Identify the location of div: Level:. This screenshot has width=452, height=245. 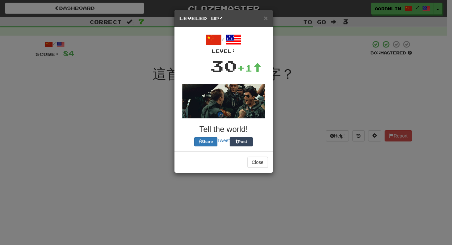
(224, 51).